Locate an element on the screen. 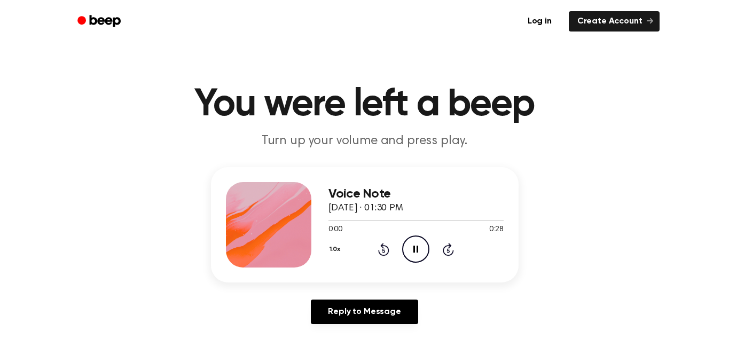 Image resolution: width=729 pixels, height=338 pixels. h1: You were left a beep is located at coordinates (365, 105).